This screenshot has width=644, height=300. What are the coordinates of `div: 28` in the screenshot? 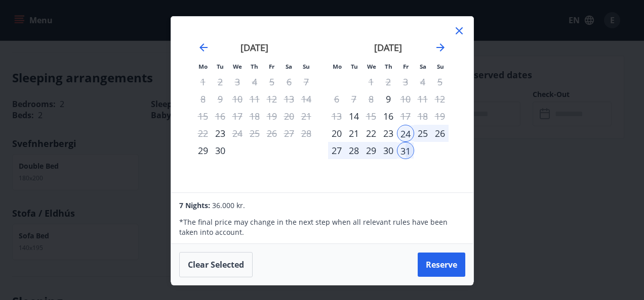 It's located at (354, 151).